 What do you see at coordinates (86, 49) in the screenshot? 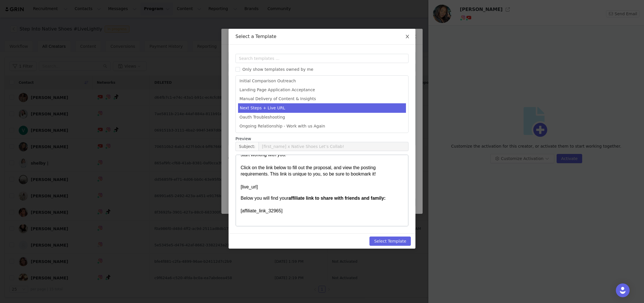
I see `p: Below you will find your [affiliate_link_32965]` at bounding box center [86, 49].